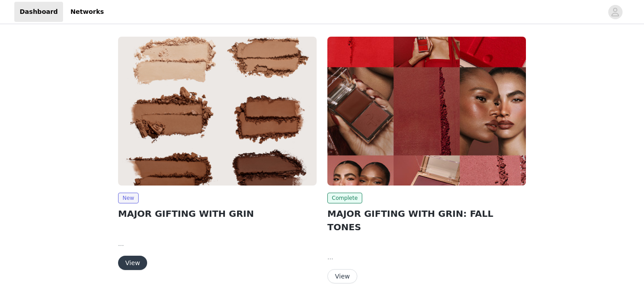  I want to click on h2: MAJOR GIFTING WITH GRIN, so click(218, 214).